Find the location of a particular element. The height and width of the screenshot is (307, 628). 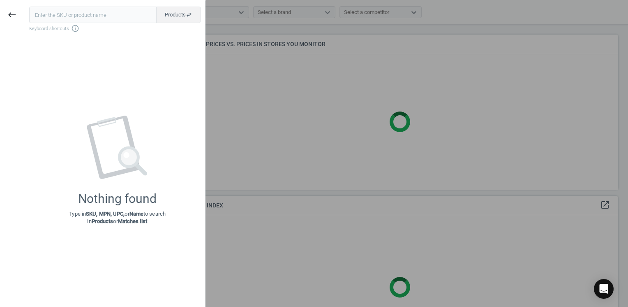

div: Open Intercom Messenger is located at coordinates (604, 289).